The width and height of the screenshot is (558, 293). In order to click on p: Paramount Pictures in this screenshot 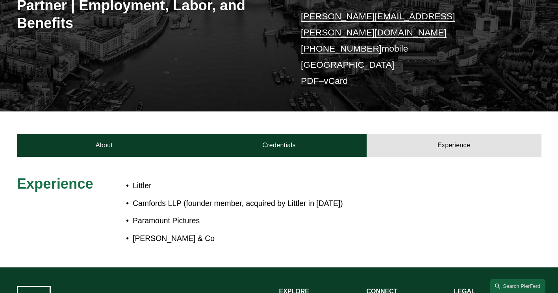, I will do `click(304, 221)`.